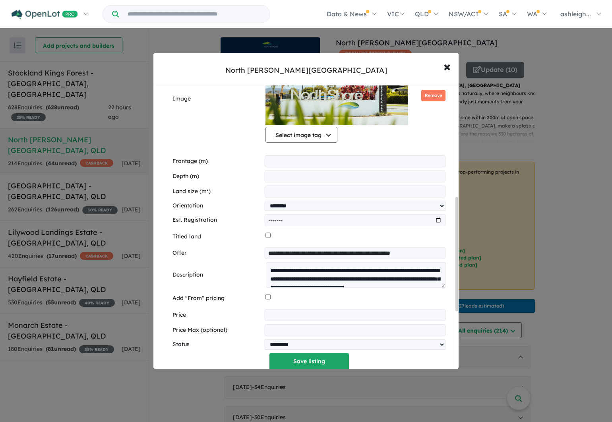 This screenshot has width=612, height=422. What do you see at coordinates (217, 345) in the screenshot?
I see `label: Status` at bounding box center [217, 345].